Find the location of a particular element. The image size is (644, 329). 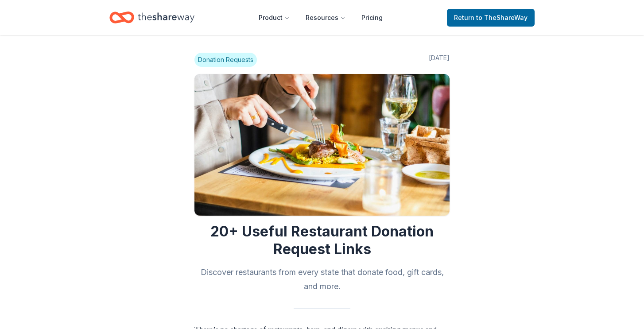

img: Image for 20+ Useful Restaurant Donation Request Links is located at coordinates (322, 144).